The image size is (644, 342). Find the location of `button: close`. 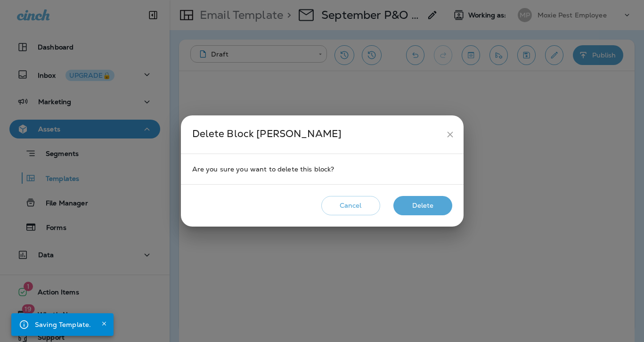

button: close is located at coordinates (450, 134).